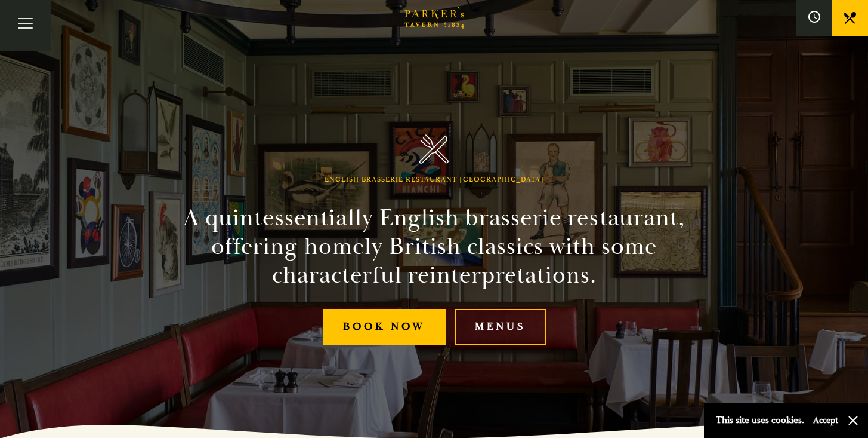  Describe the element at coordinates (434, 148) in the screenshot. I see `img: Parker's Tavern Brasserie Cambridge` at that location.